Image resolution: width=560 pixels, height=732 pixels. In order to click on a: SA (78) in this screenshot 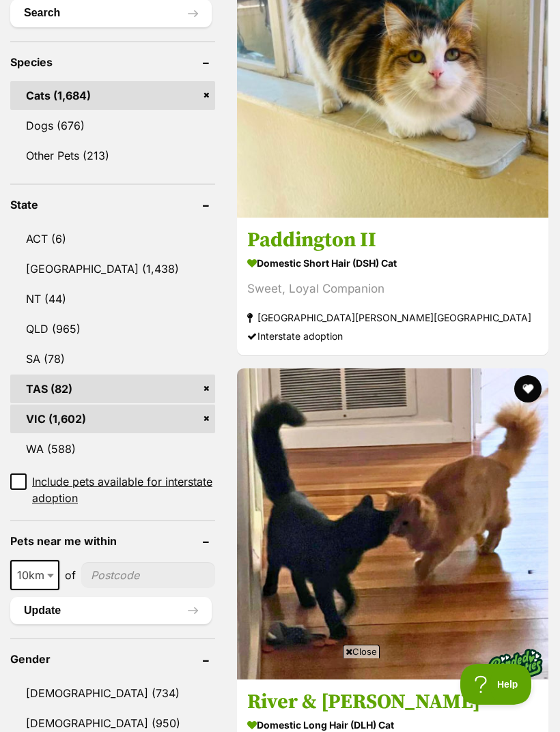, I will do `click(113, 358)`.